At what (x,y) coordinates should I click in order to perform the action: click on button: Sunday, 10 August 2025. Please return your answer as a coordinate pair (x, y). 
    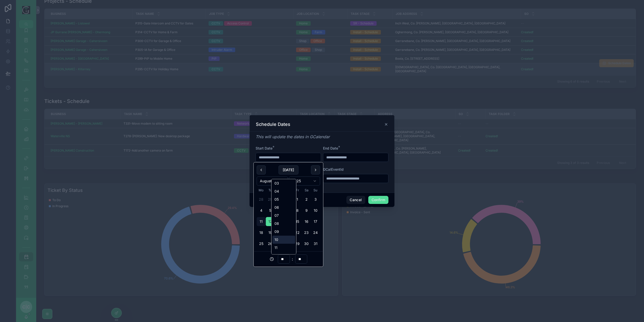
    Looking at the image, I should click on (316, 210).